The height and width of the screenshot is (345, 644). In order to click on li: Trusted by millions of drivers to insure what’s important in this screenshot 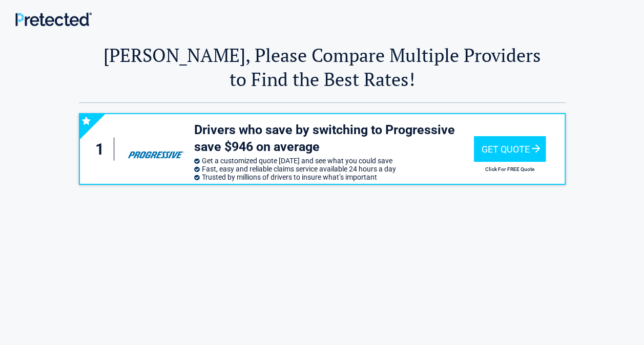, I will do `click(334, 177)`.